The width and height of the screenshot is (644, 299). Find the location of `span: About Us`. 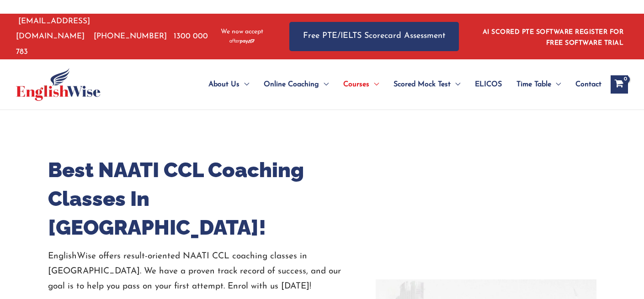

span: About Us is located at coordinates (224, 84).